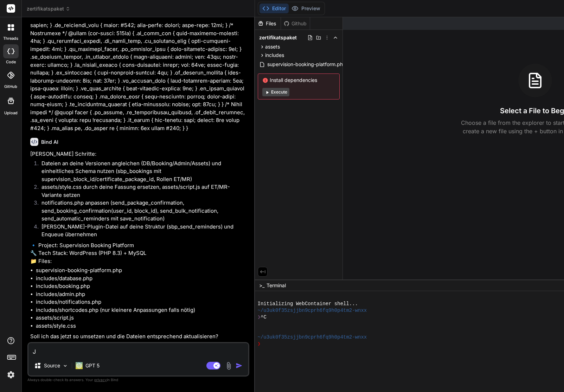 The height and width of the screenshot is (392, 564). What do you see at coordinates (11, 87) in the screenshot?
I see `label: GitHub` at bounding box center [11, 87].